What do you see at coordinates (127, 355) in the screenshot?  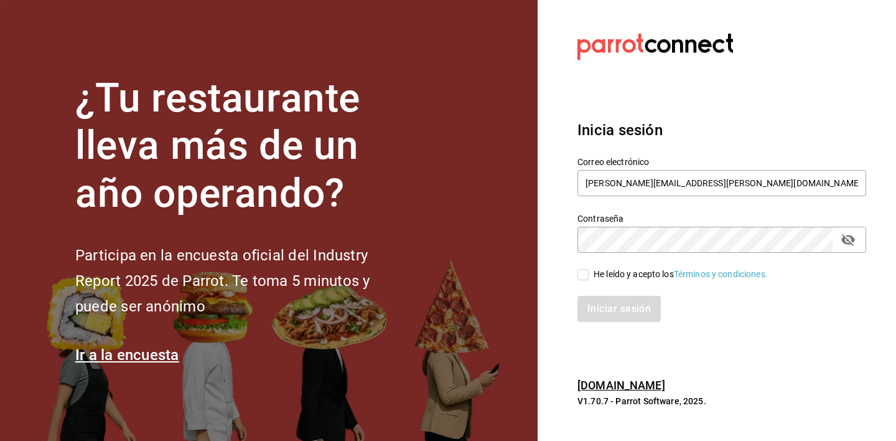 I see `a: Ir a la encuesta` at bounding box center [127, 355].